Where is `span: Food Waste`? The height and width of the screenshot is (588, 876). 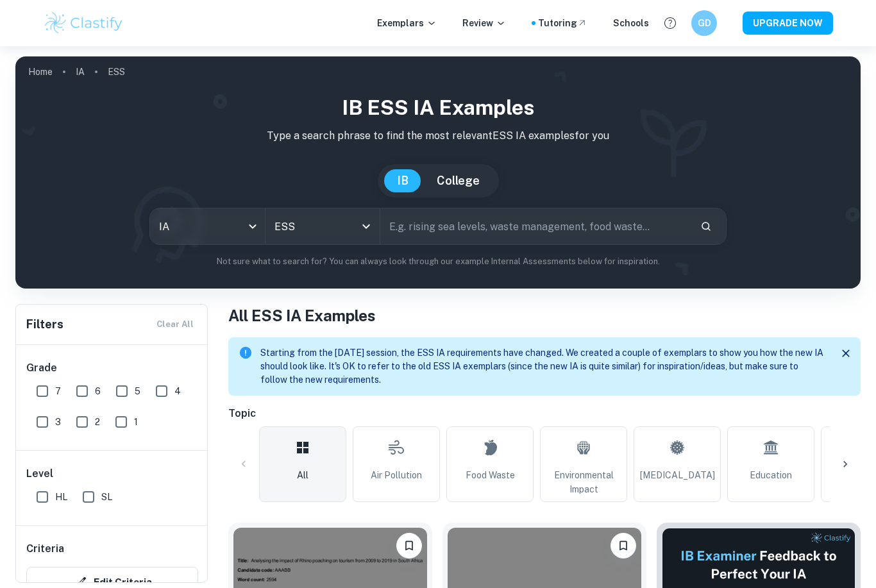 span: Food Waste is located at coordinates (490, 476).